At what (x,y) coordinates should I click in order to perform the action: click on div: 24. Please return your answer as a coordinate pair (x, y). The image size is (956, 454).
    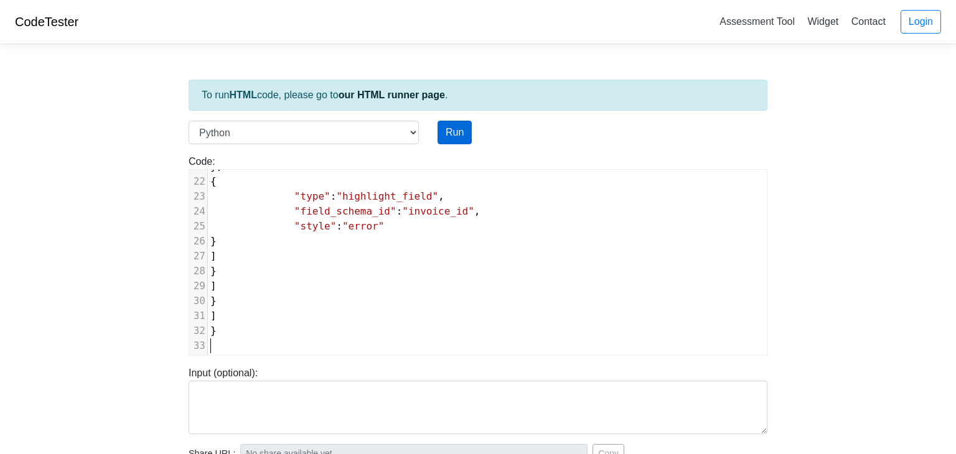
    Looking at the image, I should click on (198, 212).